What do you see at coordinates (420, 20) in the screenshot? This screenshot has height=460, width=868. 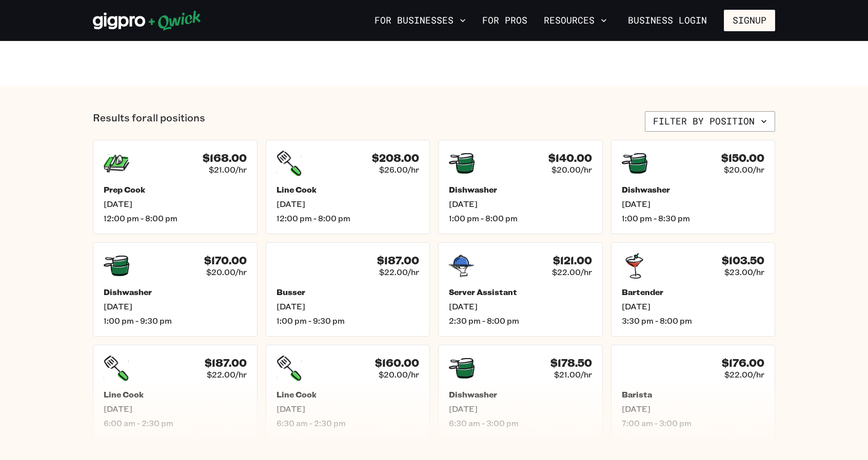 I see `button: For Businesses` at bounding box center [420, 20].